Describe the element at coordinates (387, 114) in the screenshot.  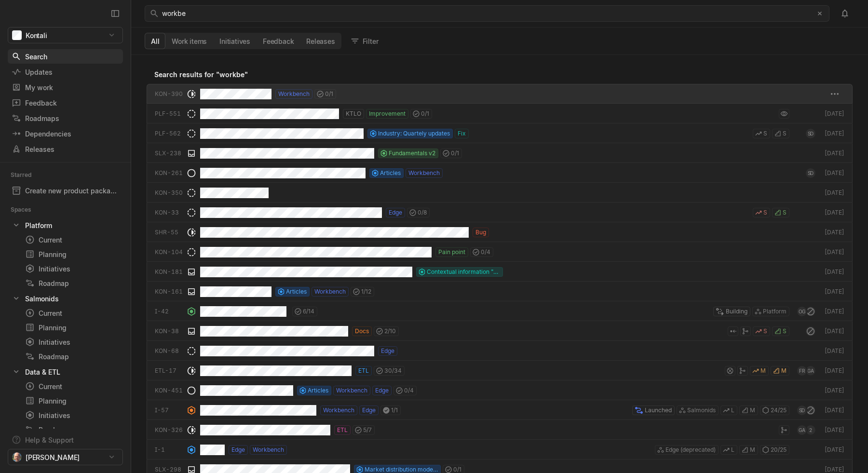
I see `span: Improvement` at that location.